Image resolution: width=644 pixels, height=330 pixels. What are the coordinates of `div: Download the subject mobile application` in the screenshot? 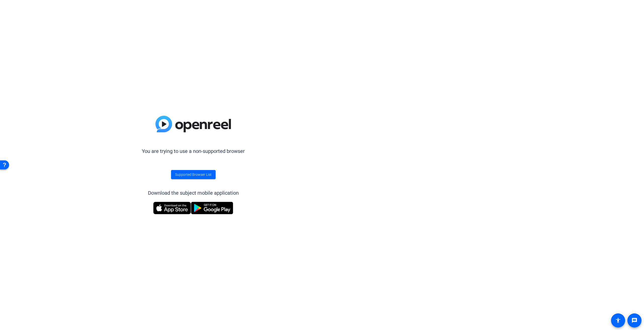 It's located at (193, 193).